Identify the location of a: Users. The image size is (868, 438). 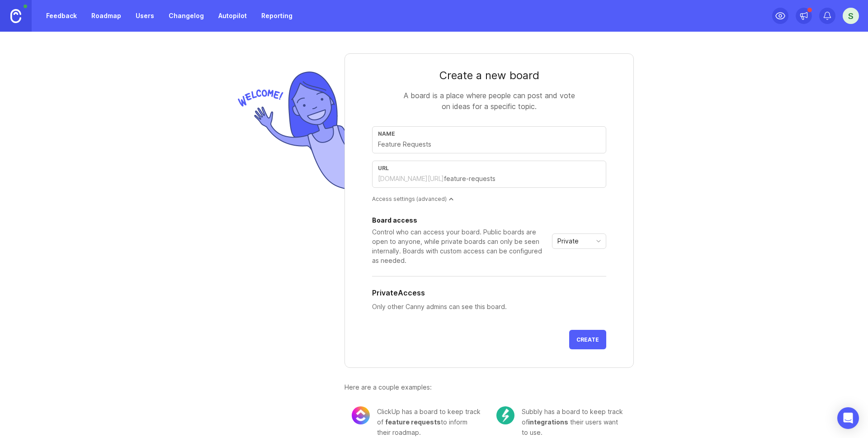
(144, 16).